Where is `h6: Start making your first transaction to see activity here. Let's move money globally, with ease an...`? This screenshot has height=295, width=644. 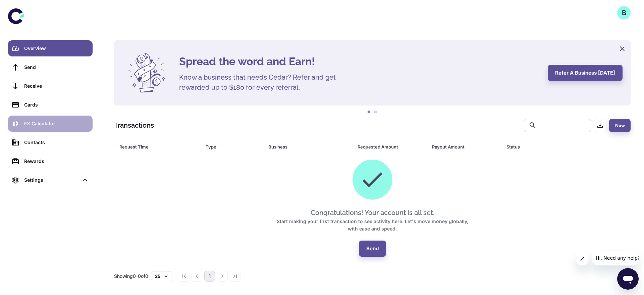 h6: Start making your first transaction to see activity here. Let's move money globally, with ease an... is located at coordinates (373, 225).